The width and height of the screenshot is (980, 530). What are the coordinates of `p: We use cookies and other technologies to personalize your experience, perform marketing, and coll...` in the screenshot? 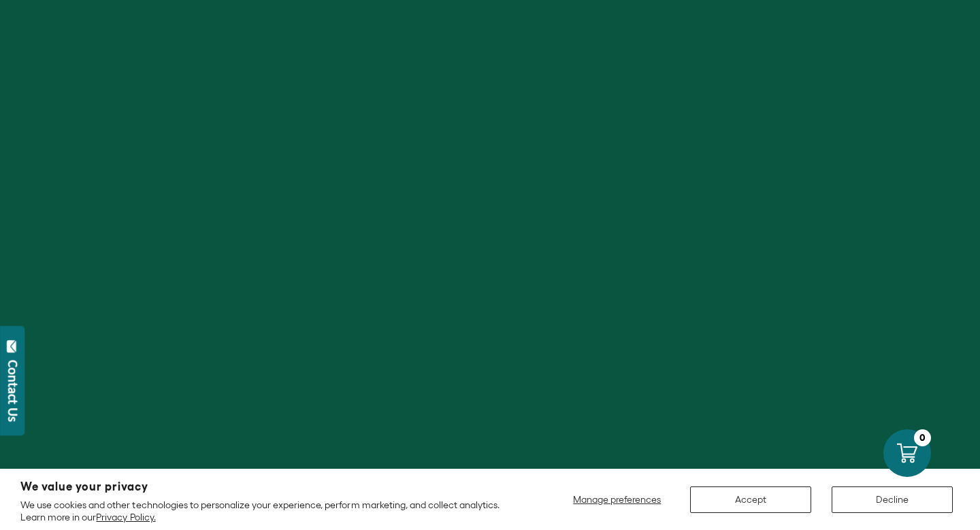 It's located at (269, 511).